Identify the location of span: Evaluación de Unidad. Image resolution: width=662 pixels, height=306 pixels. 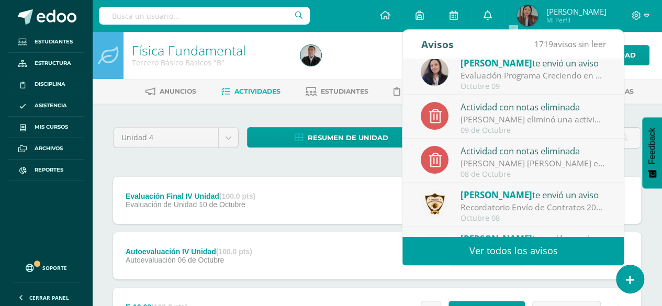
(161, 205).